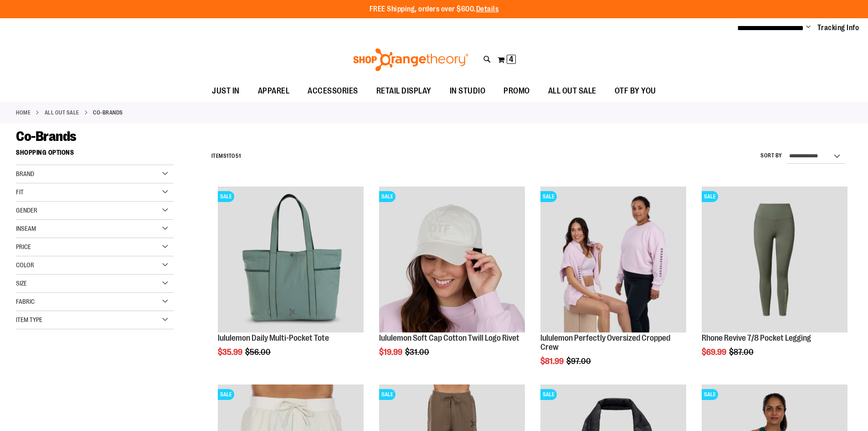 The height and width of the screenshot is (431, 868). What do you see at coordinates (108, 113) in the screenshot?
I see `strong: Co-Brands` at bounding box center [108, 113].